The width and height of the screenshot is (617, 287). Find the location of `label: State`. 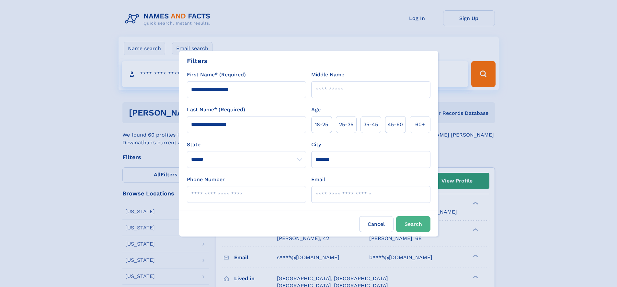

label: State is located at coordinates (246, 145).